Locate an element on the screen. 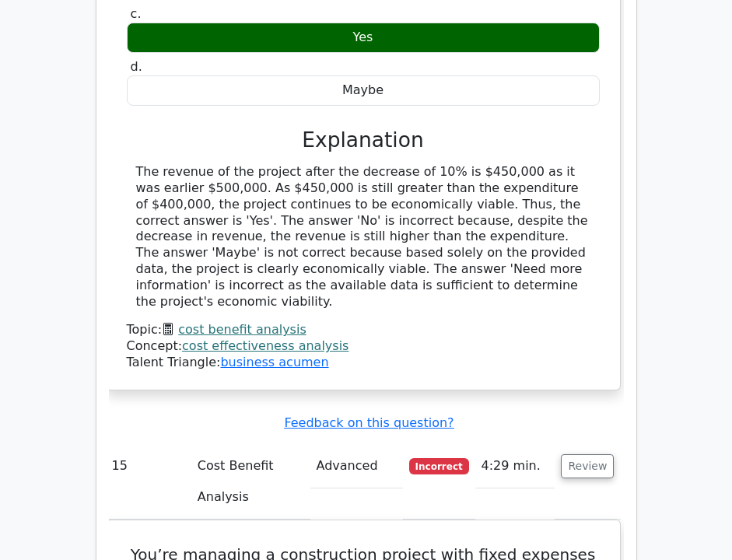 The height and width of the screenshot is (560, 732). div: The revenue of the project after the decrease of 10% is $450,000 as it was earlier $500,000. As $... is located at coordinates (363, 236).